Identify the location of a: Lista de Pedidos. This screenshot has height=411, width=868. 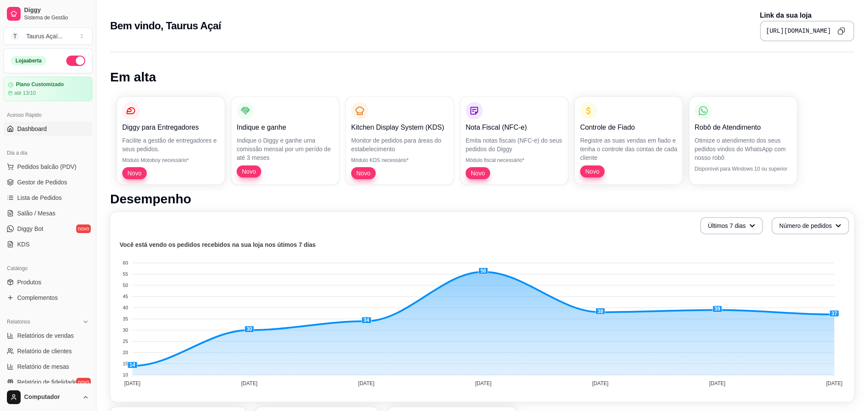
(48, 197).